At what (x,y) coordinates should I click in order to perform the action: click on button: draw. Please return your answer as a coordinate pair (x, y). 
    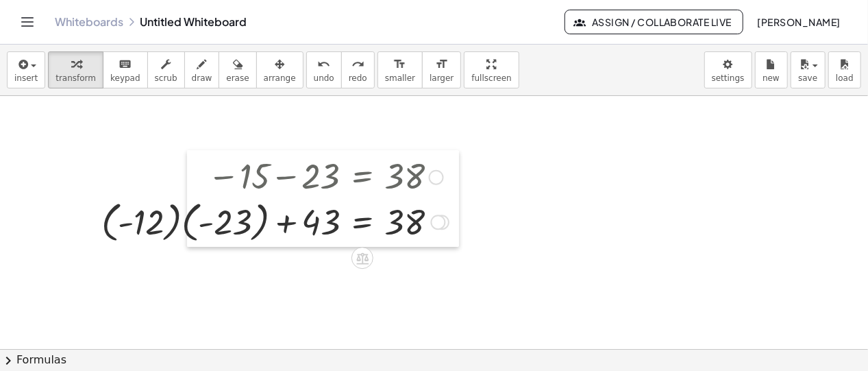
    Looking at the image, I should click on (202, 70).